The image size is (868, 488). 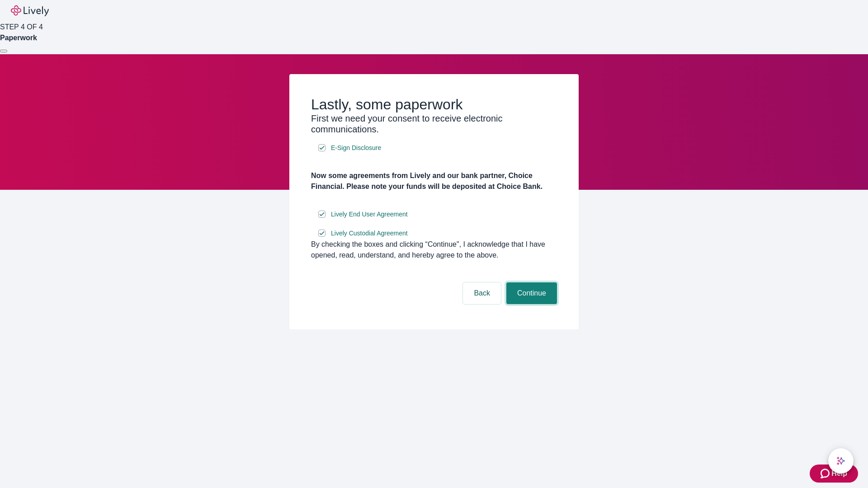 What do you see at coordinates (434, 250) in the screenshot?
I see `div: By checking the boxes and clicking “Continue", I acknowledge that I have opened, read, understand...` at bounding box center [434, 250].